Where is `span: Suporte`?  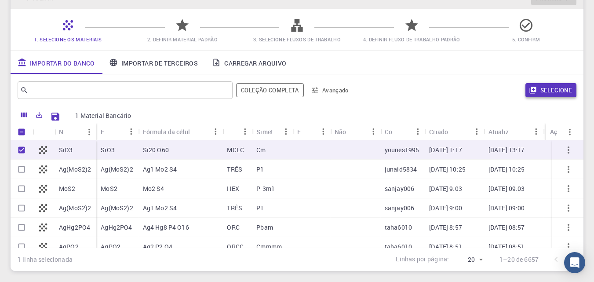 span: Suporte is located at coordinates (33, 10).